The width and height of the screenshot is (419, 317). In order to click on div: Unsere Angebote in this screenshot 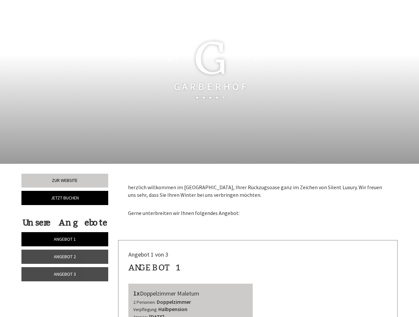, I will do `click(65, 222)`.